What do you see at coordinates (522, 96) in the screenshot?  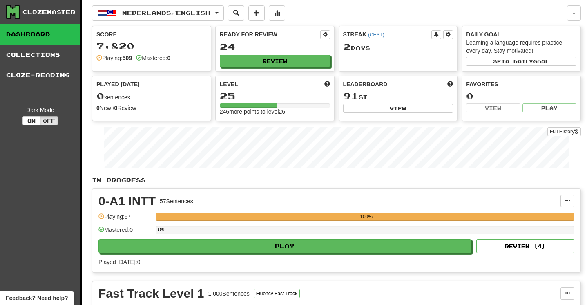 I see `div: 0` at bounding box center [522, 96].